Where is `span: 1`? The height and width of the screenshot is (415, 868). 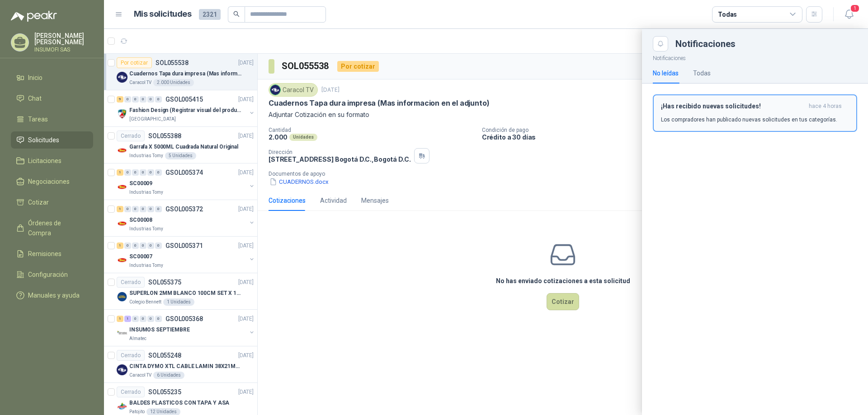
span: 1 is located at coordinates (855, 8).